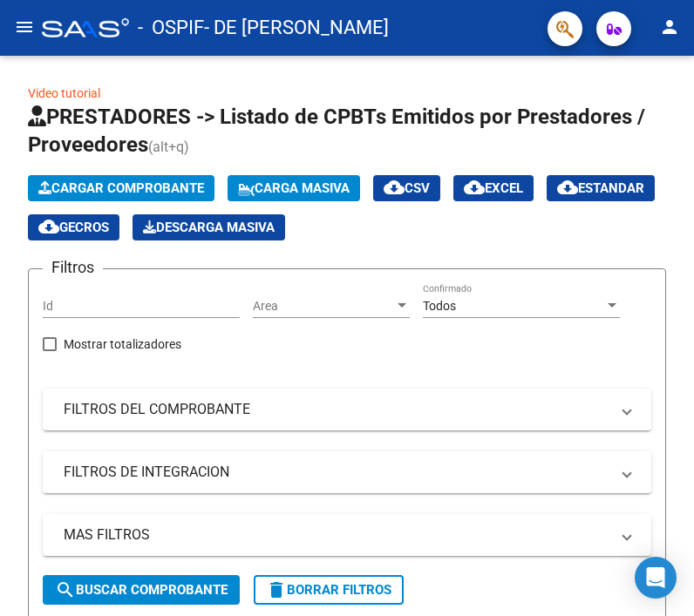  I want to click on button: Borrar Filtros, so click(328, 590).